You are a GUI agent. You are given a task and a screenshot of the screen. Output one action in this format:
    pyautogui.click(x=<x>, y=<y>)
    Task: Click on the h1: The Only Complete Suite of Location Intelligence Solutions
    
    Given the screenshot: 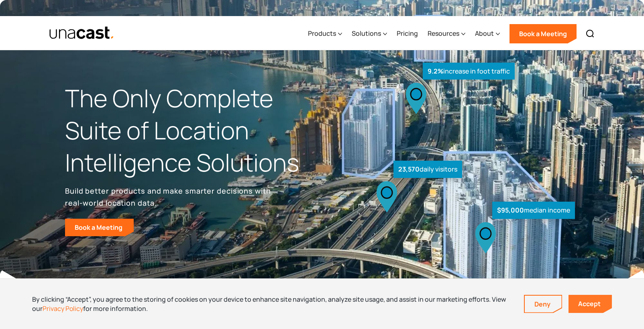 What is the action you would take?
    pyautogui.click(x=194, y=130)
    